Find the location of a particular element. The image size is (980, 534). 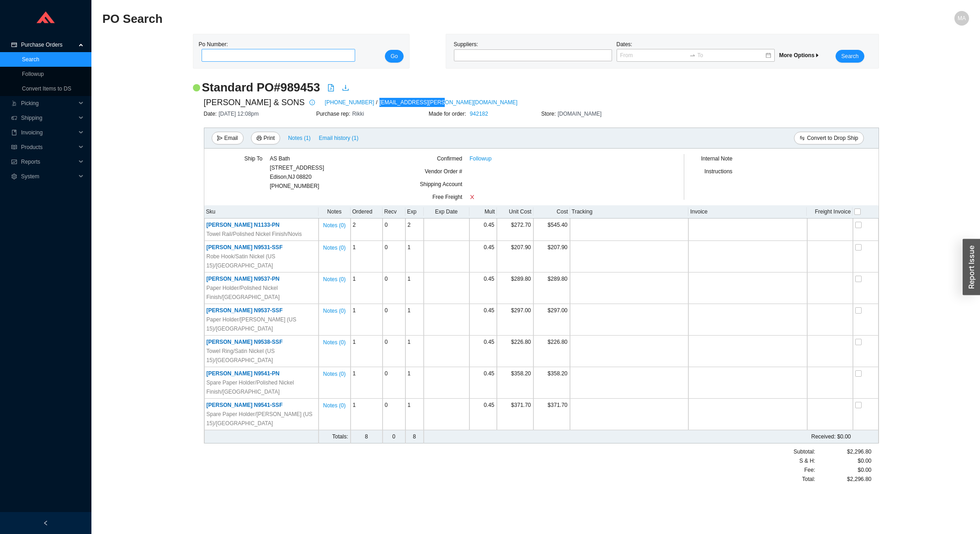

span: Instructions is located at coordinates (718, 172).